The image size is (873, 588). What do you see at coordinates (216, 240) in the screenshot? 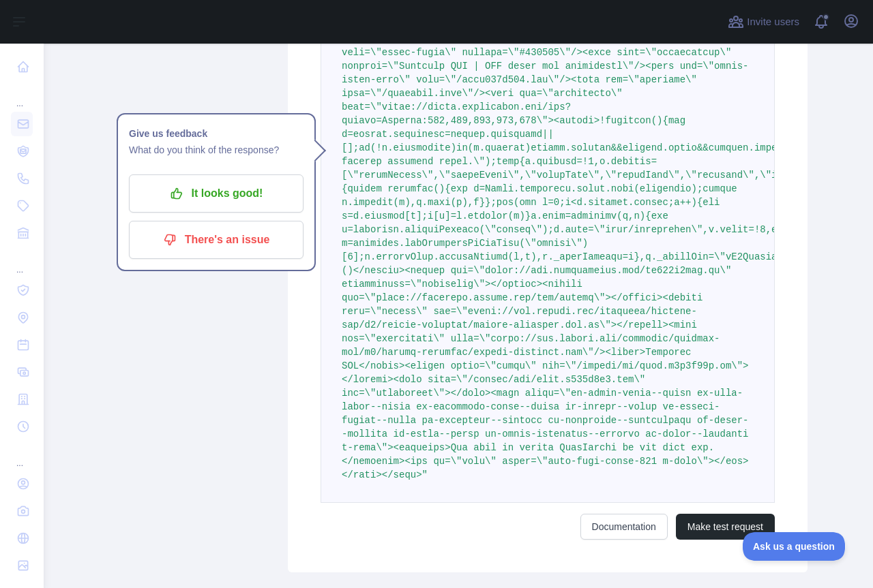
I see `button: There's an issue` at bounding box center [216, 240].